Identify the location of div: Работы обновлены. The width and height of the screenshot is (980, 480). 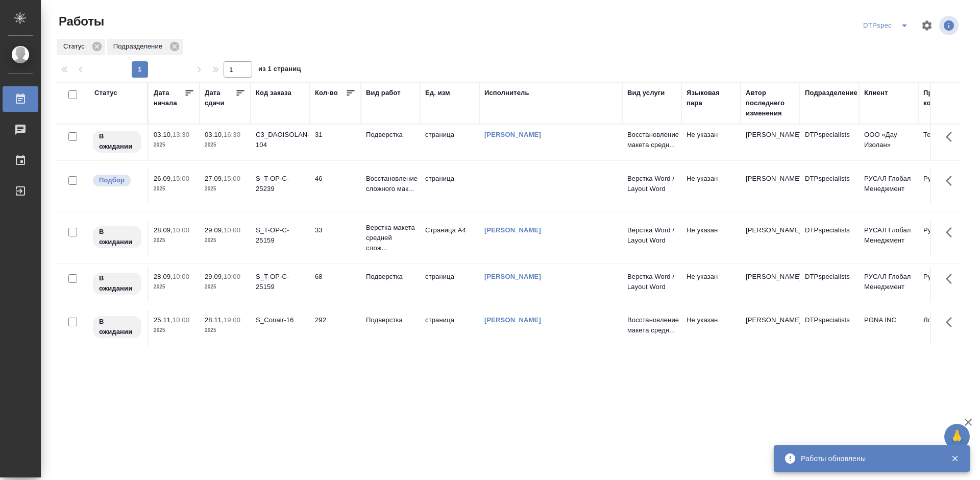
(868, 458).